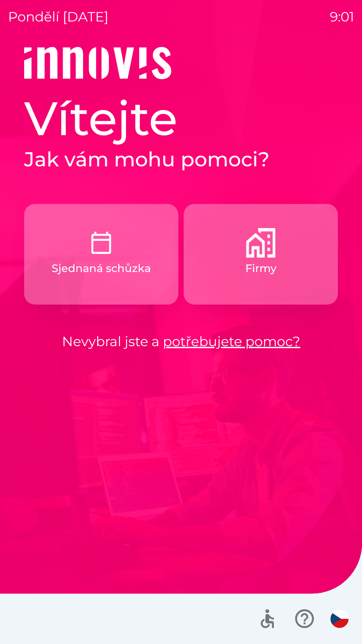 The image size is (362, 644). I want to click on a: potřebujete pomoc?, so click(232, 341).